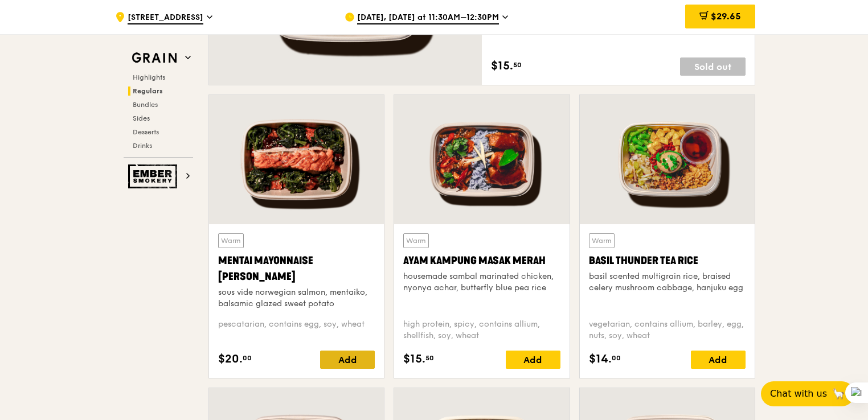  Describe the element at coordinates (726, 16) in the screenshot. I see `span: $29.65` at that location.